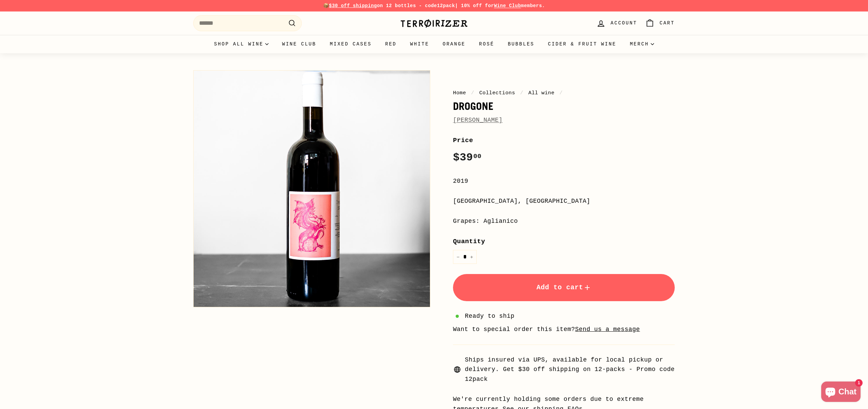  I want to click on strong: 12pack, so click(446, 6).